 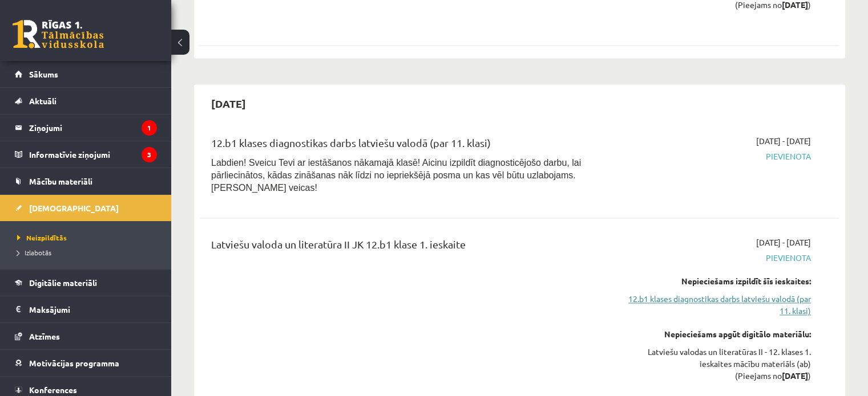 What do you see at coordinates (149, 154) in the screenshot?
I see `i: 3` at bounding box center [149, 154].